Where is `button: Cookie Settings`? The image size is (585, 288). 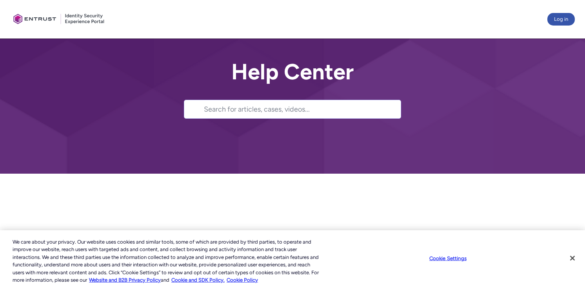
button: Cookie Settings is located at coordinates (448, 258).